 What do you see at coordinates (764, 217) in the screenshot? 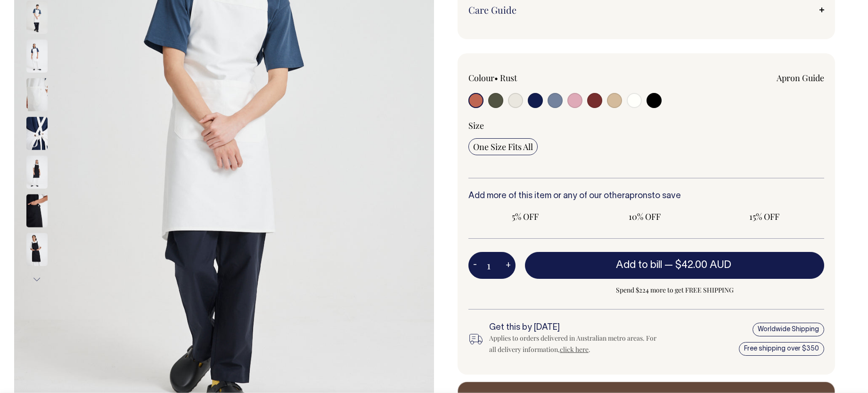
I see `input: 15% OFF` at bounding box center [764, 217].